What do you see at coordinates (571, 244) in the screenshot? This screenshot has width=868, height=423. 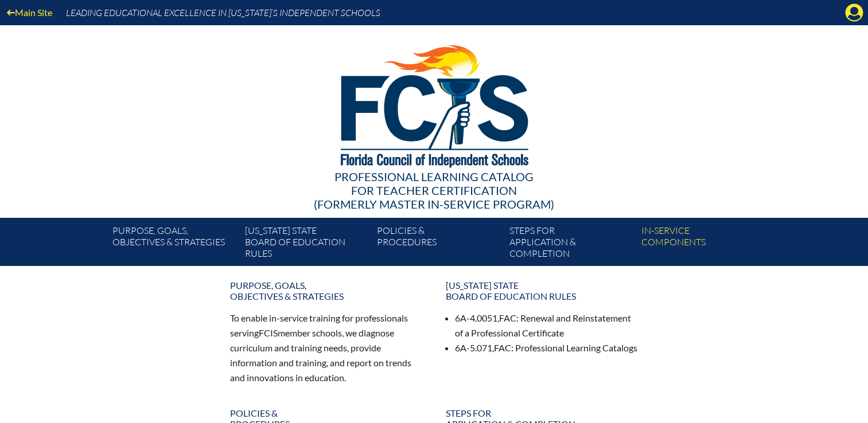 I see `a: Steps forapplication & completion` at bounding box center [571, 244].